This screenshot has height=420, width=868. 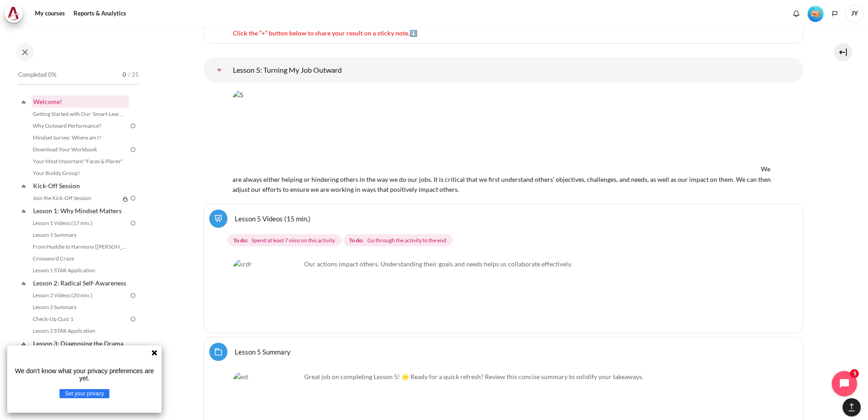 I want to click on img: Architeck, so click(x=14, y=14).